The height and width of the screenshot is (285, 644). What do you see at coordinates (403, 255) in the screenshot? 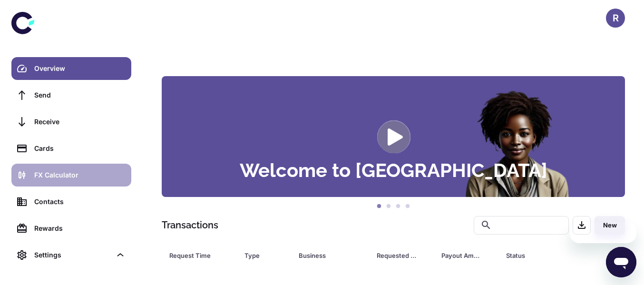
I see `span: Requested Amount` at bounding box center [403, 255].